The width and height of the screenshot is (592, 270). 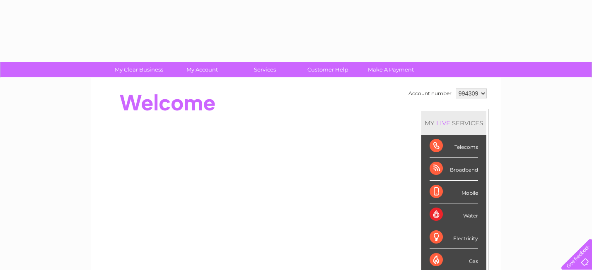 What do you see at coordinates (454, 215) in the screenshot?
I see `div: Water` at bounding box center [454, 215].